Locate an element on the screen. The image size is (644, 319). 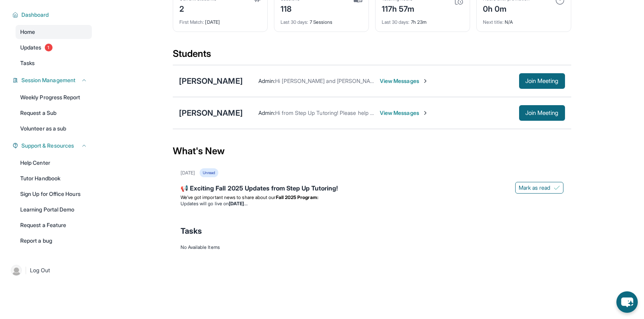
button: Mark as read is located at coordinates (539, 188).